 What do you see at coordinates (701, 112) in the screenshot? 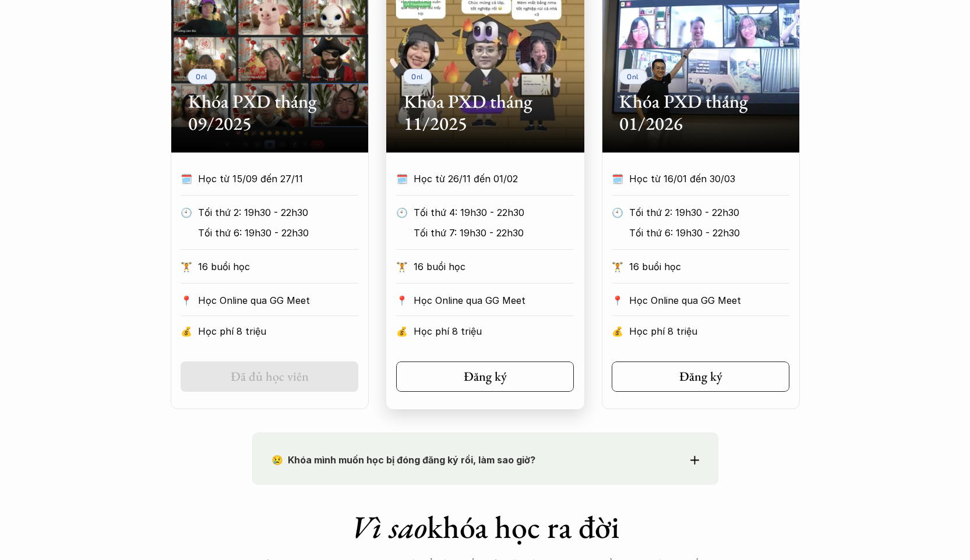
I see `h2: Khóa PXD tháng 01/2026` at bounding box center [701, 112].